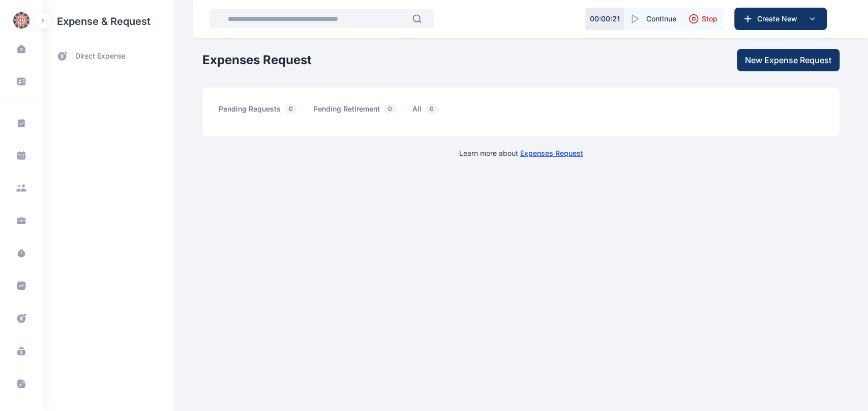  I want to click on span: New Expense Request, so click(788, 60).